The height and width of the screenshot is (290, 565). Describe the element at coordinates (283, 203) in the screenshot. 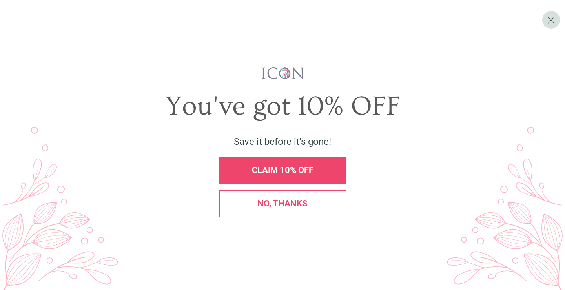

I see `span: No, thanks` at that location.